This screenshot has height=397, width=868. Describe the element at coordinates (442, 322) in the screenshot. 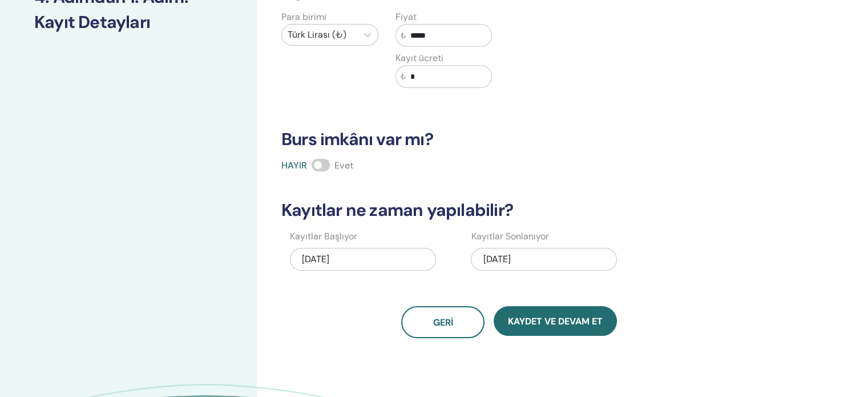

I see `font: Geri` at that location.